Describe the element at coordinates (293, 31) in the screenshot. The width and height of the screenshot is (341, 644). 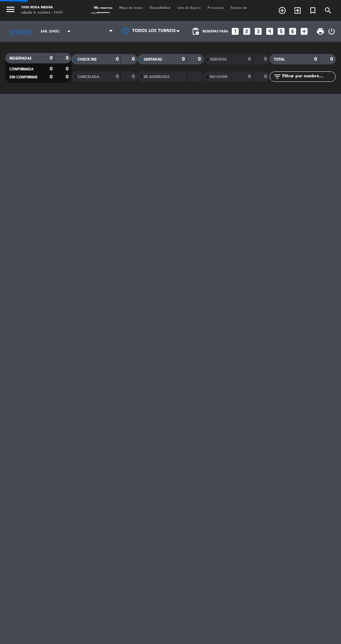
I see `i: looks_6` at that location.